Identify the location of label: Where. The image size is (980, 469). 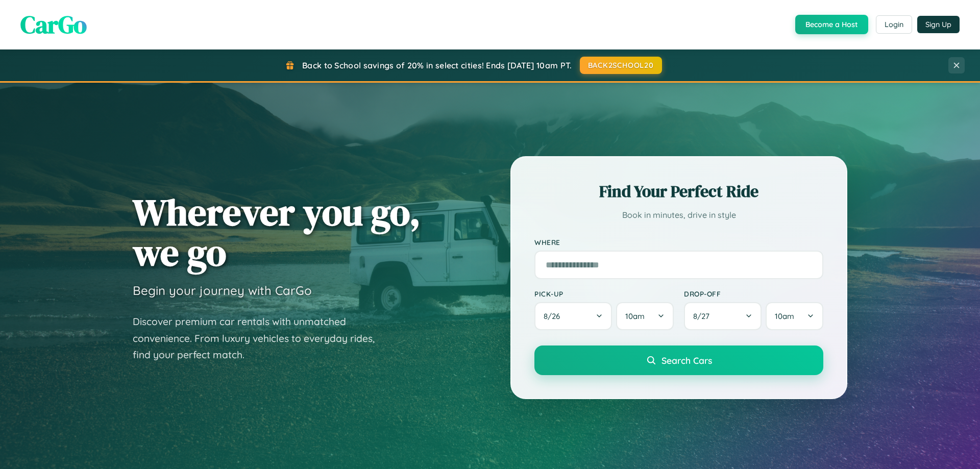
(679, 242).